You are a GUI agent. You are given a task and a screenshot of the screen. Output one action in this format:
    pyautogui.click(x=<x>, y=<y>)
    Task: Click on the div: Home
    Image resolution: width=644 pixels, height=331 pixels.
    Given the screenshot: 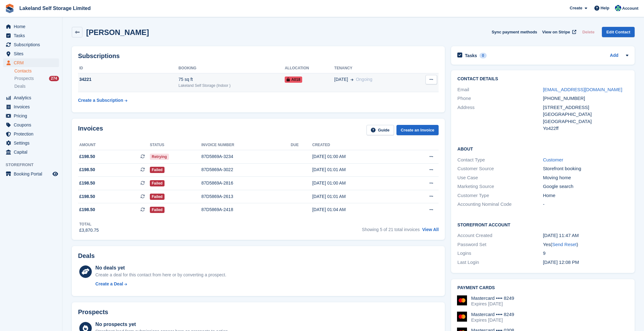 What is the action you would take?
    pyautogui.click(x=586, y=195)
    